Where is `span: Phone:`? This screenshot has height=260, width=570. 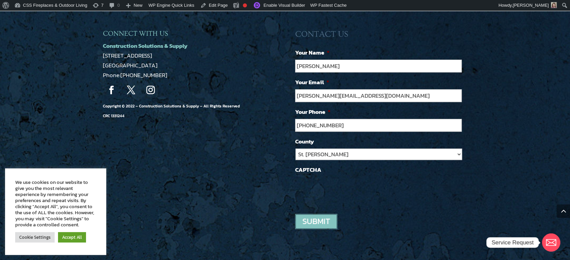
span: Phone: is located at coordinates (135, 75).